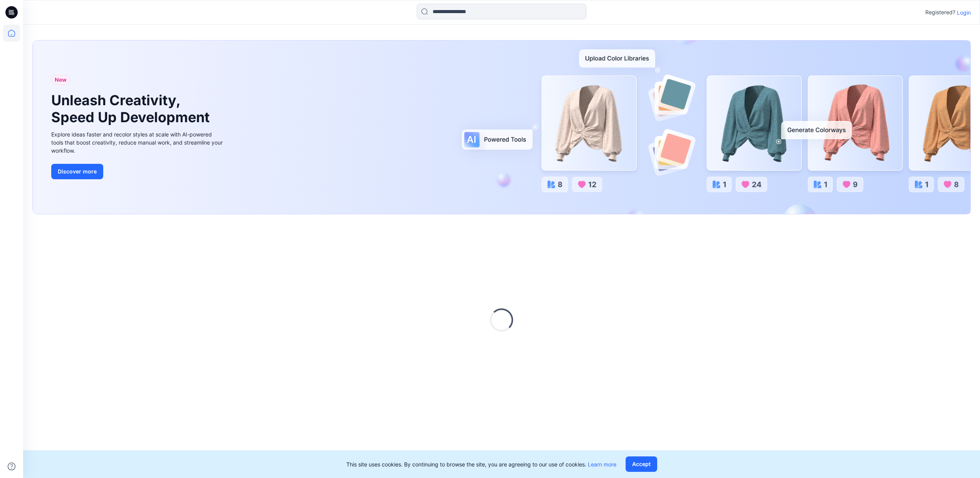 This screenshot has height=478, width=980. What do you see at coordinates (60, 80) in the screenshot?
I see `span: New` at bounding box center [60, 80].